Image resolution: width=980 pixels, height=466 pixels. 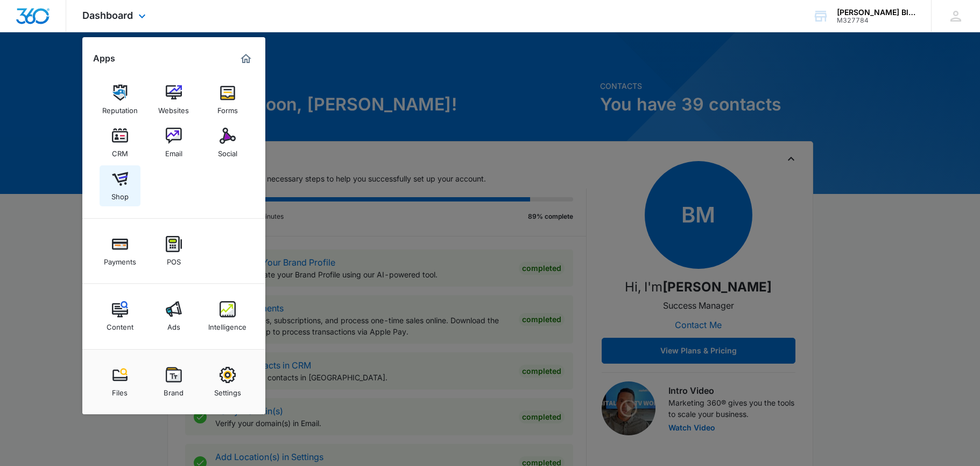 What do you see at coordinates (120, 324) in the screenshot?
I see `div: Content` at bounding box center [120, 324].